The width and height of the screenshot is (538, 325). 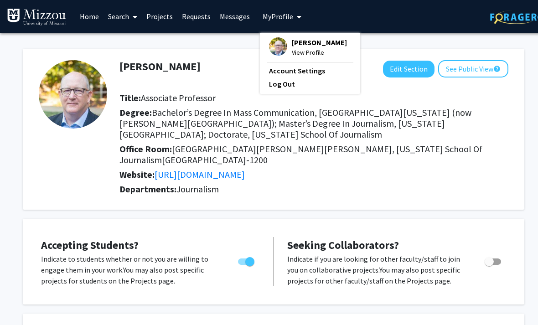 I want to click on a: Messages, so click(x=235, y=16).